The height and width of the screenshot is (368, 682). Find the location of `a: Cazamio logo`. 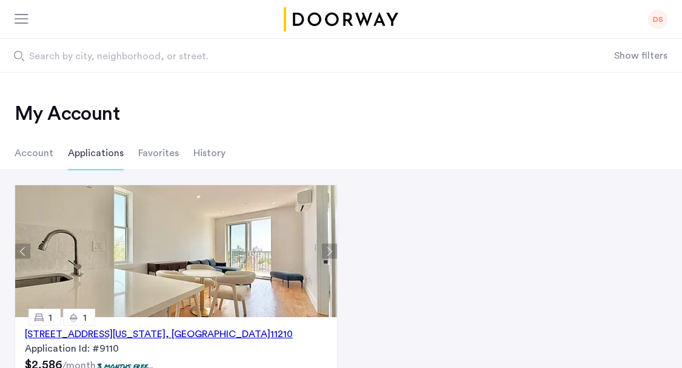

a: Cazamio logo is located at coordinates (341, 19).